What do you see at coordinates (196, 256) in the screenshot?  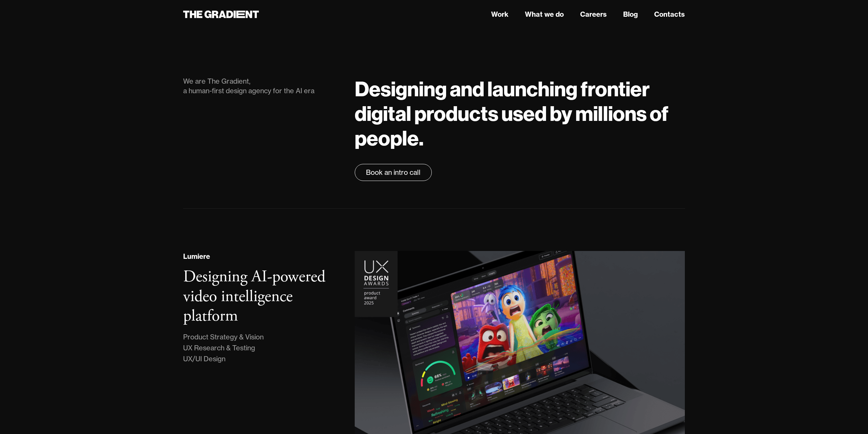 I see `div: Lumiere` at bounding box center [196, 256].